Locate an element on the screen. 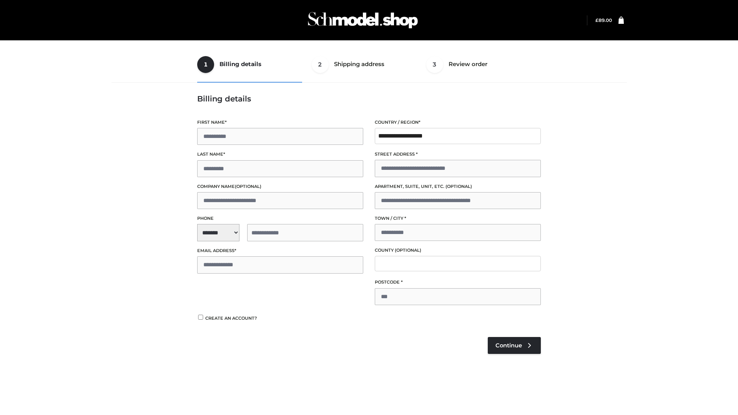 This screenshot has height=415, width=738. label: Email address is located at coordinates (280, 251).